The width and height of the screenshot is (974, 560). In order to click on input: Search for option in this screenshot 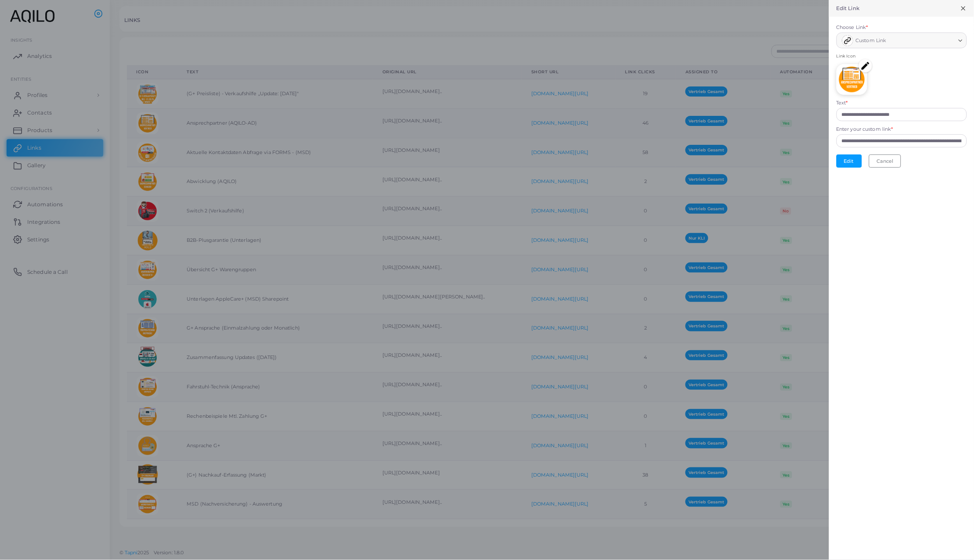, I will do `click(922, 40)`.